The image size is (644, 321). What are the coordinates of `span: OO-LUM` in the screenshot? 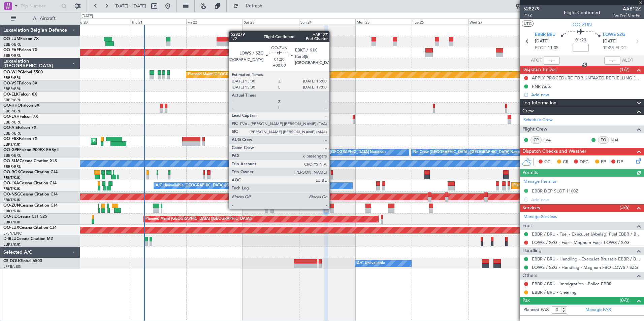 It's located at (12, 39).